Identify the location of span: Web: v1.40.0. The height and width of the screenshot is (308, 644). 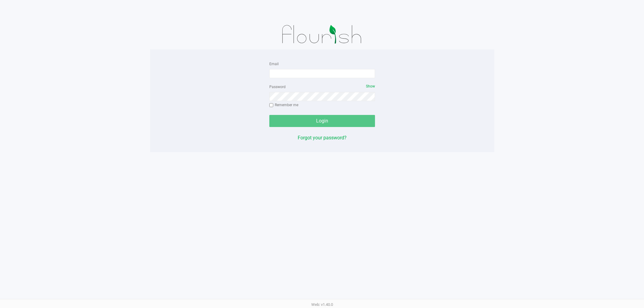
(322, 305).